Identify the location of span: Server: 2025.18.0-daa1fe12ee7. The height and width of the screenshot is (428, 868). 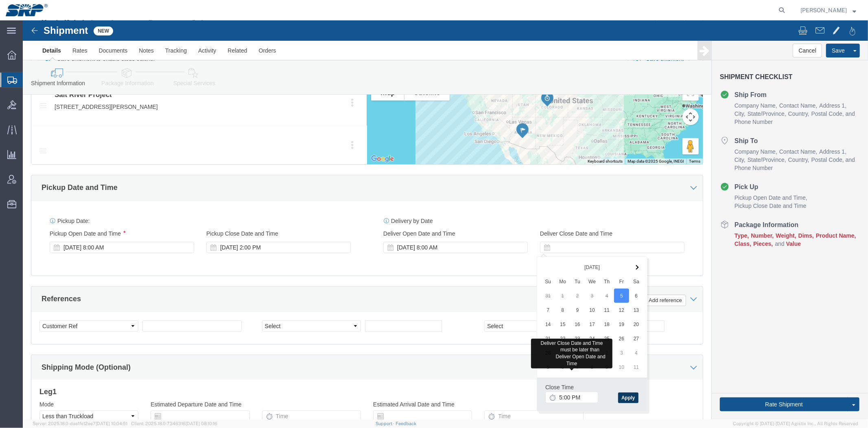
(80, 423).